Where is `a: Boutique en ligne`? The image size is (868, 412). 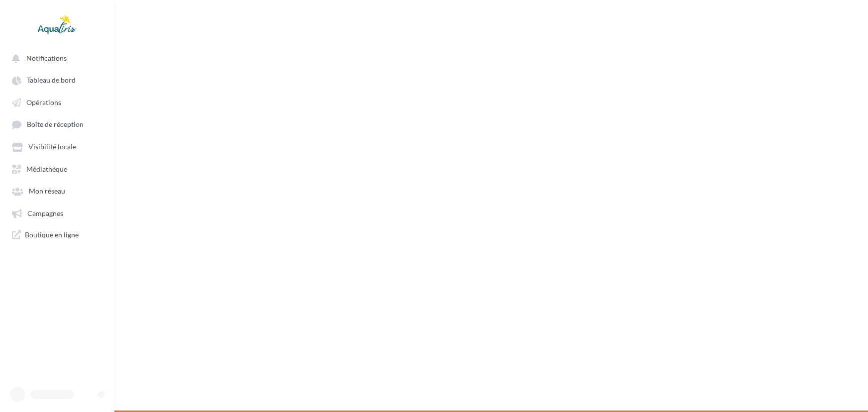
a: Boutique en ligne is located at coordinates (57, 234).